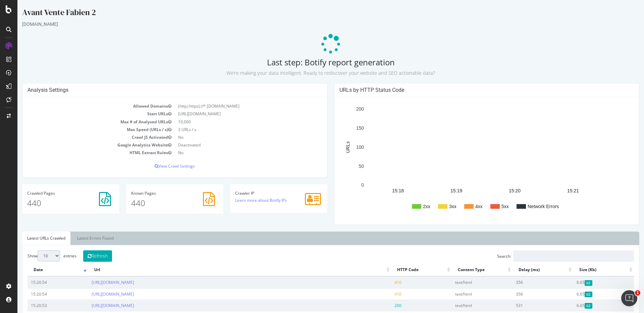 The width and height of the screenshot is (644, 313). What do you see at coordinates (548, 256) in the screenshot?
I see `label: Search:` at bounding box center [548, 256].